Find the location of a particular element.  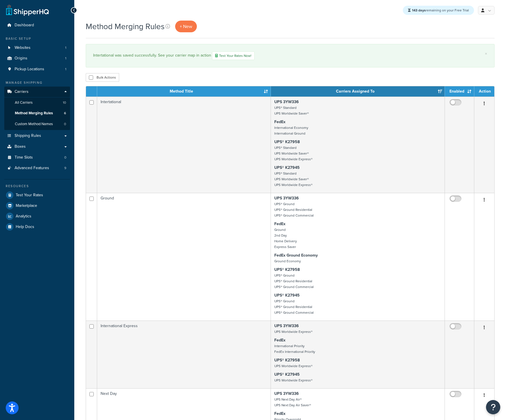

button: Bulk Actions is located at coordinates (102, 78).